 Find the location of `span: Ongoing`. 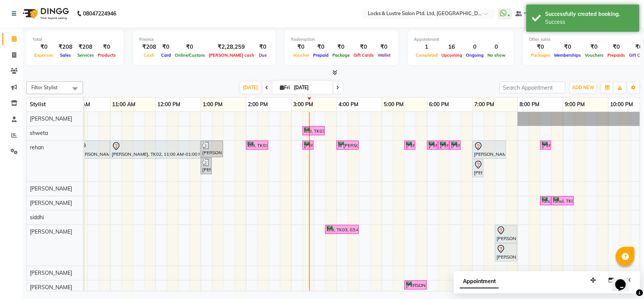

span: Ongoing is located at coordinates (475, 55).